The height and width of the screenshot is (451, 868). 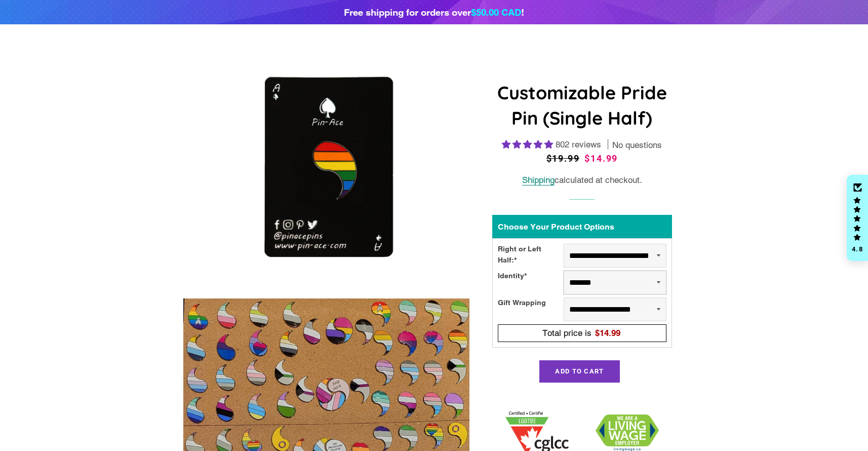 I want to click on div: calculated at checkout., so click(x=582, y=180).